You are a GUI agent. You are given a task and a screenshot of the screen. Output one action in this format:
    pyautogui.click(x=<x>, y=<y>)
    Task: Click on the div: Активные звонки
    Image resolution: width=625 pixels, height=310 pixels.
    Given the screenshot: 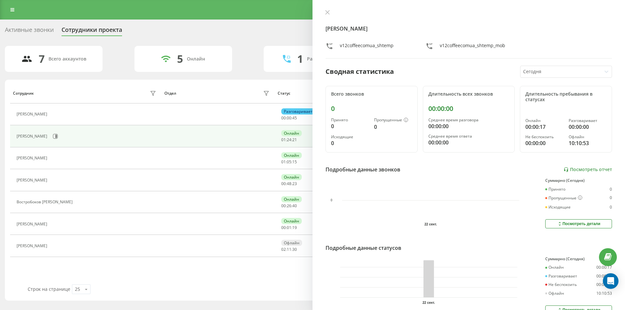 What is the action you would take?
    pyautogui.click(x=29, y=31)
    